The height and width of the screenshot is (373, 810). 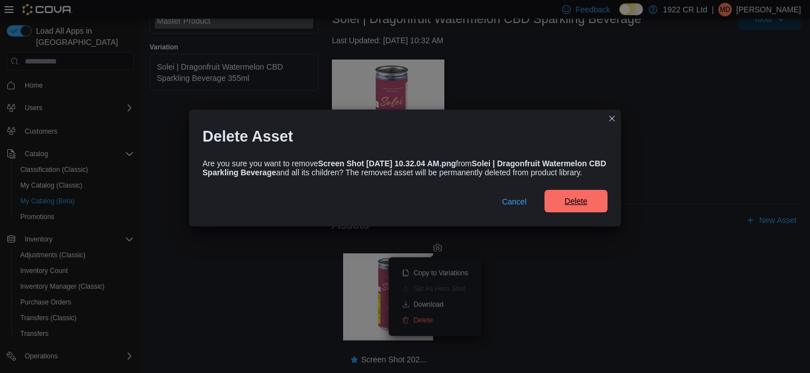 What do you see at coordinates (576, 201) in the screenshot?
I see `button: Delete` at bounding box center [576, 201].